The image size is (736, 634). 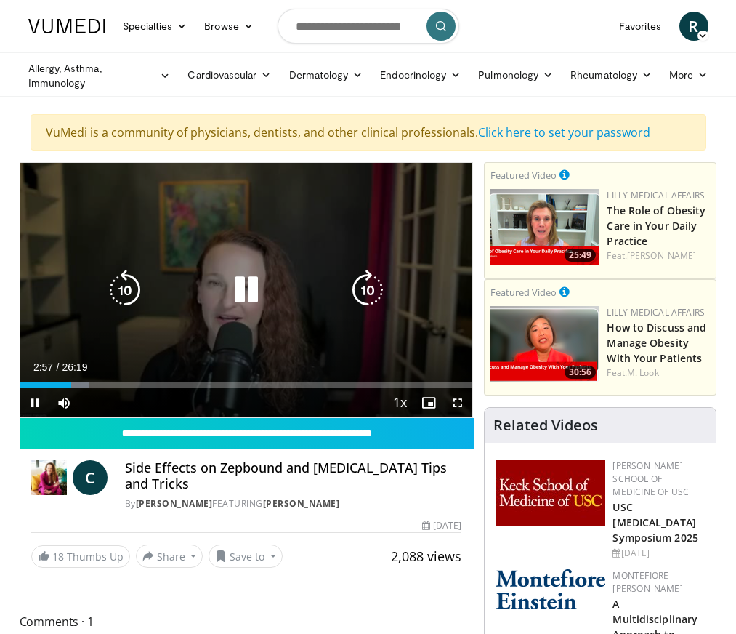 What do you see at coordinates (420, 75) in the screenshot?
I see `a: Endocrinology` at bounding box center [420, 75].